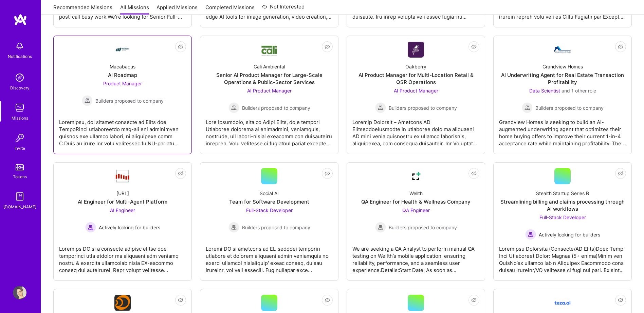  I want to click on img: bell, so click(20, 46).